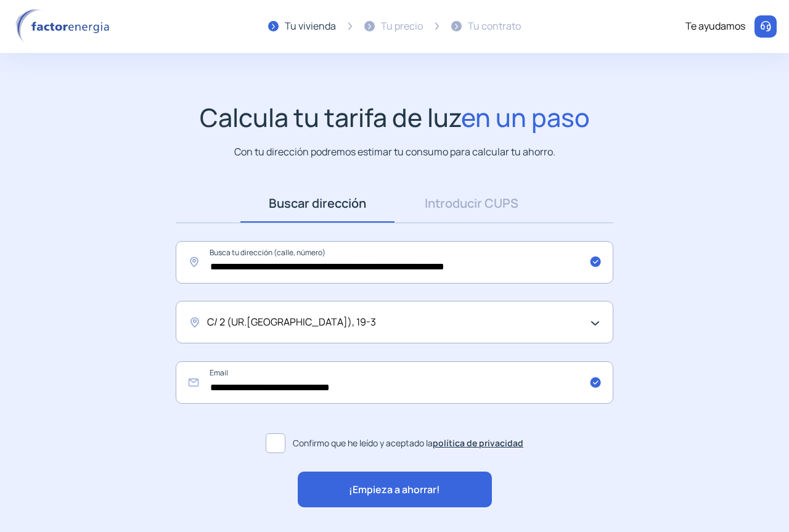  Describe the element at coordinates (65, 27) in the screenshot. I see `img: logo factor` at that location.